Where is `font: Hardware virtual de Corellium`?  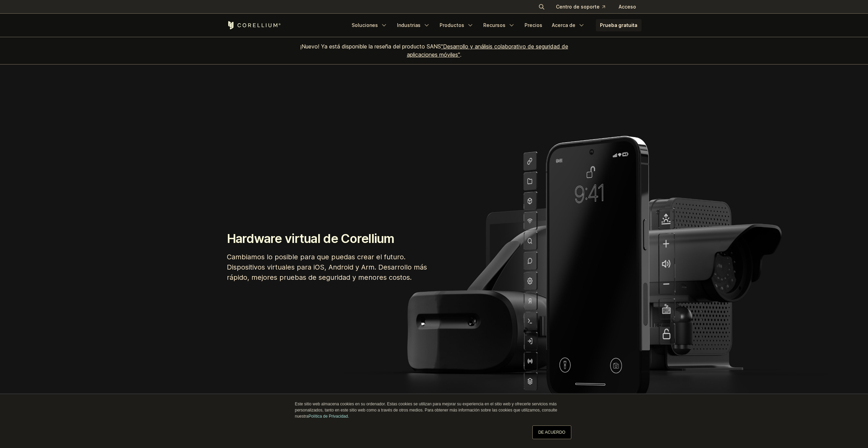
font: Hardware virtual de Corellium is located at coordinates (311, 239).